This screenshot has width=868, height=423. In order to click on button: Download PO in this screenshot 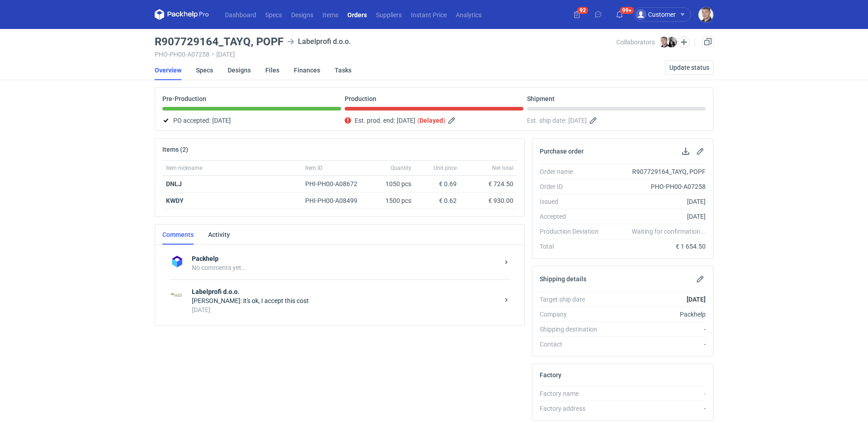, I will do `click(685, 152)`.